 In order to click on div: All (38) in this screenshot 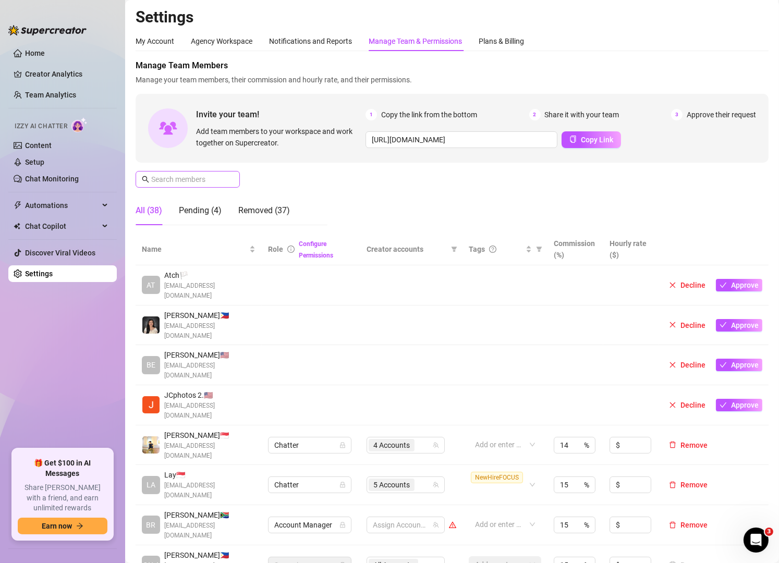, I will do `click(149, 211)`.